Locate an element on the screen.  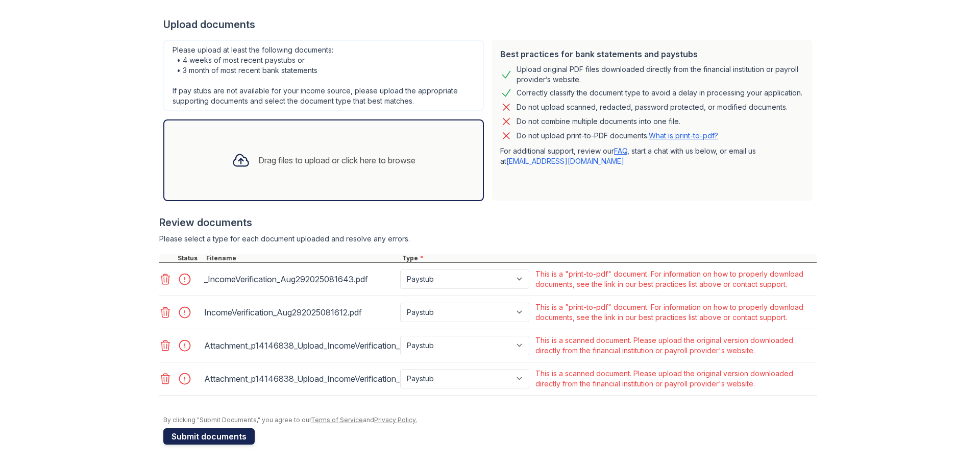
div: Upload documents is located at coordinates (490, 24).